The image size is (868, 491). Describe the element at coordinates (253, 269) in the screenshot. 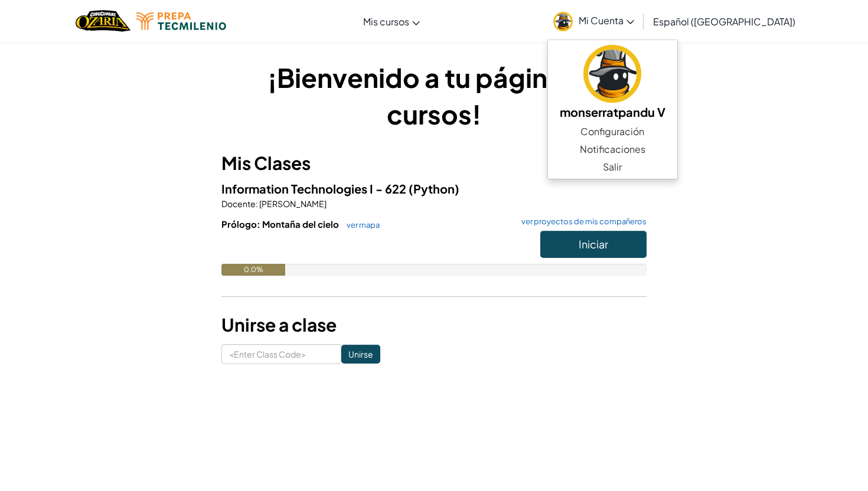

I see `div: 0.0%` at that location.